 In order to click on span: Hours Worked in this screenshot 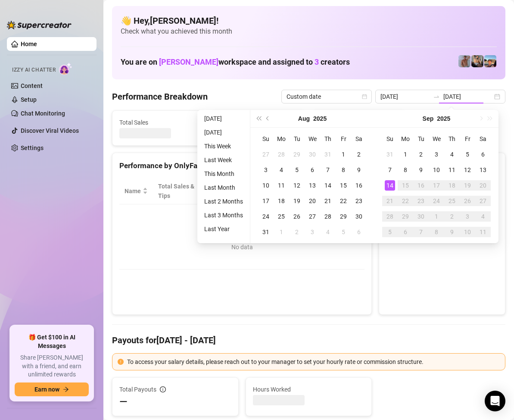, I will do `click(309, 390)`.